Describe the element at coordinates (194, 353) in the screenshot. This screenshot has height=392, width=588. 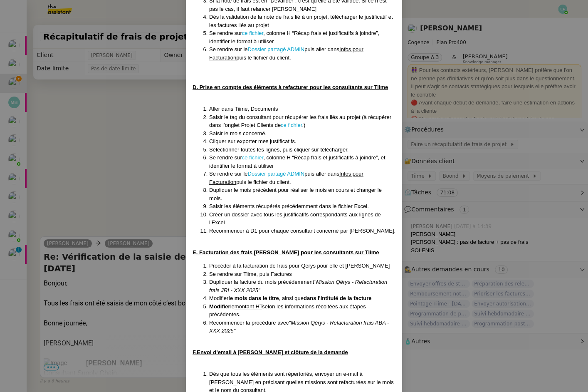
I see `u: F.` at that location.